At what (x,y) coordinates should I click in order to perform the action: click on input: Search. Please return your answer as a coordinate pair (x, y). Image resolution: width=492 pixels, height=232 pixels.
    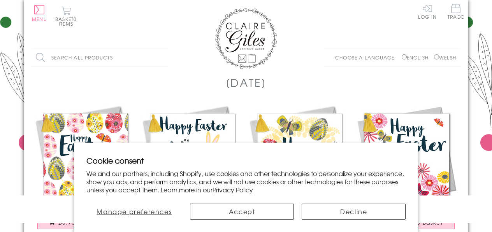
    Looking at the image, I should click on (164, 58).